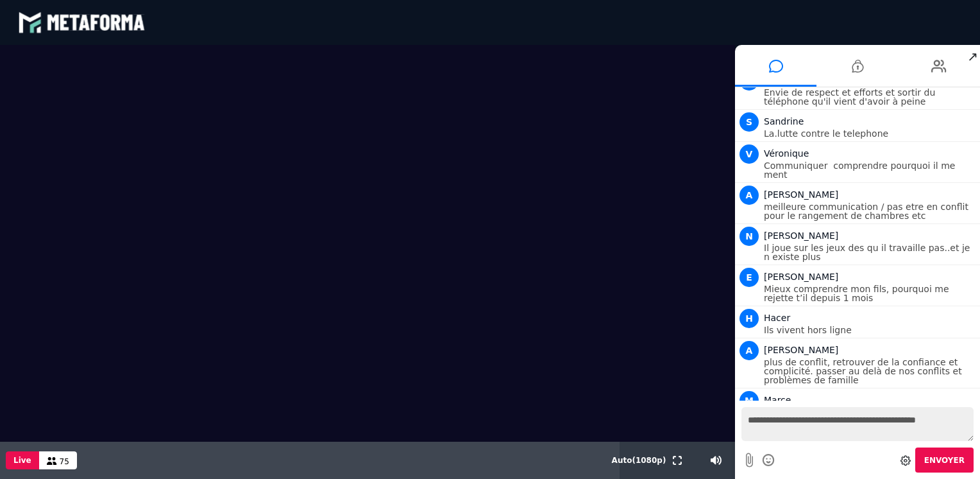  What do you see at coordinates (870, 293) in the screenshot?
I see `p: Mieux comprendre mon fils, pourquoi me rejette t’il depuis 1 mois` at bounding box center [870, 293].